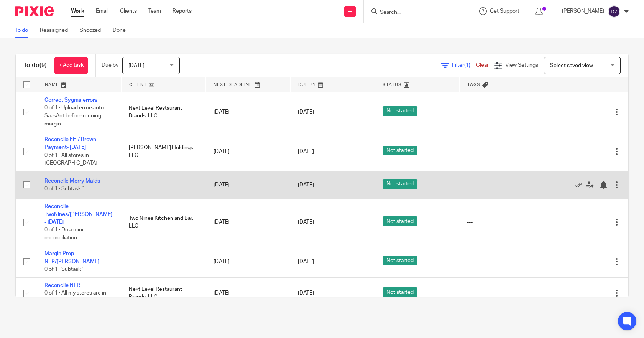 The height and width of the screenshot is (338, 644). What do you see at coordinates (74, 116) in the screenshot?
I see `span: 0 of 1 · Upload errors into SaasAnt before running margin` at bounding box center [74, 116].